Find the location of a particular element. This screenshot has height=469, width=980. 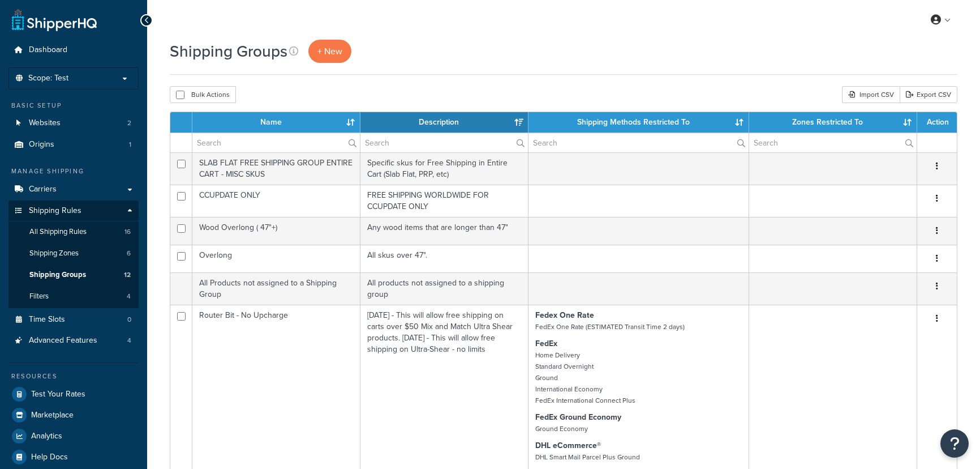

td: All Products not assigned to a Shipping Group is located at coordinates (276, 289).